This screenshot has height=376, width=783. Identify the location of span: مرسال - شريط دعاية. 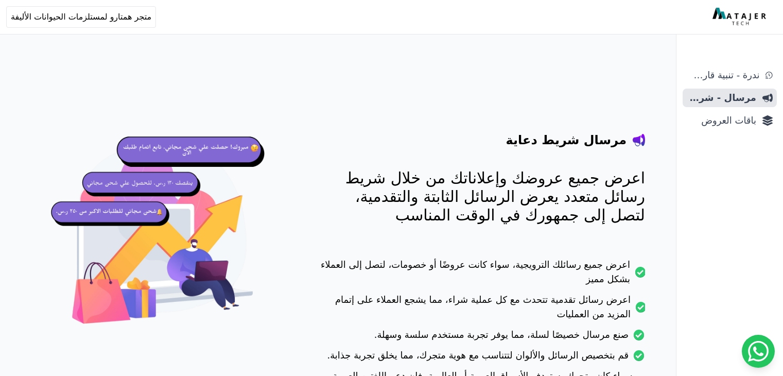
(721, 98).